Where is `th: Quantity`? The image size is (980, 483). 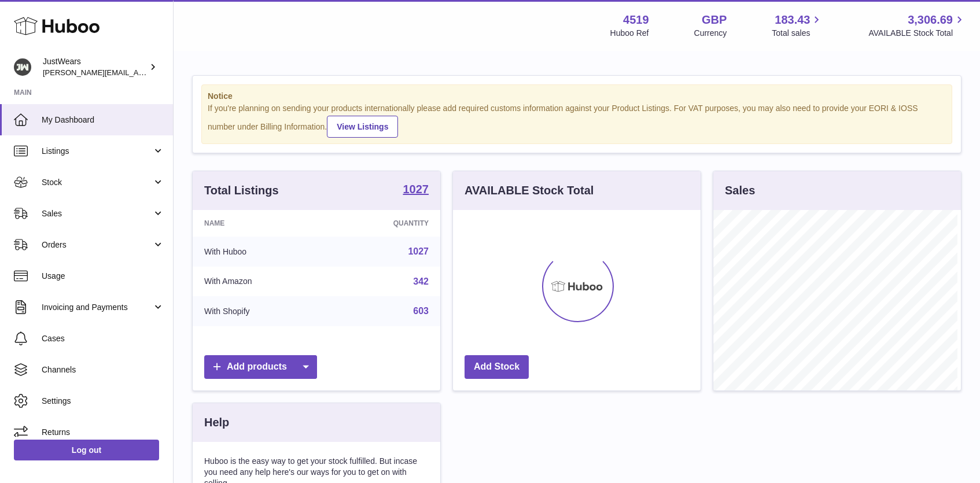
th: Quantity is located at coordinates (385, 223).